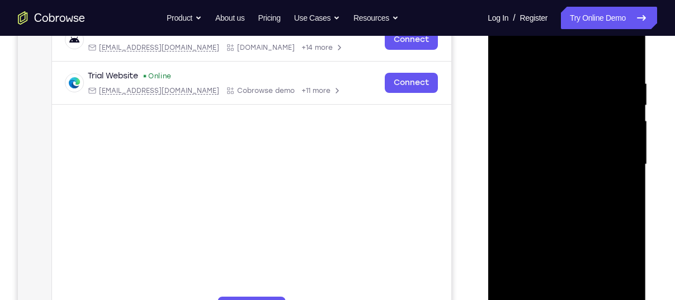 The height and width of the screenshot is (300, 675). What do you see at coordinates (298, 131) in the screenshot?
I see `span: +11 more` at bounding box center [298, 131].